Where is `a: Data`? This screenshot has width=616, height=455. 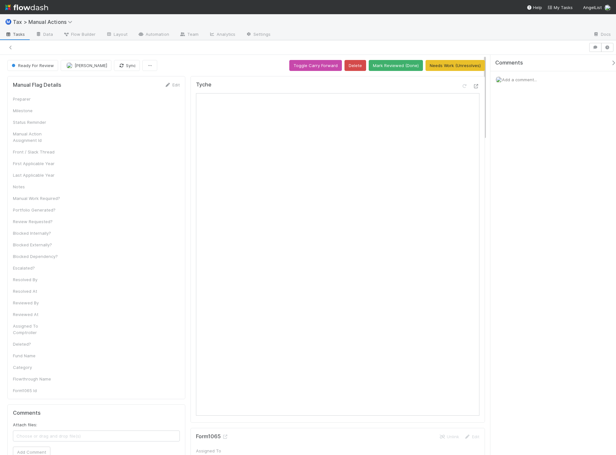 a: Data is located at coordinates (44, 35).